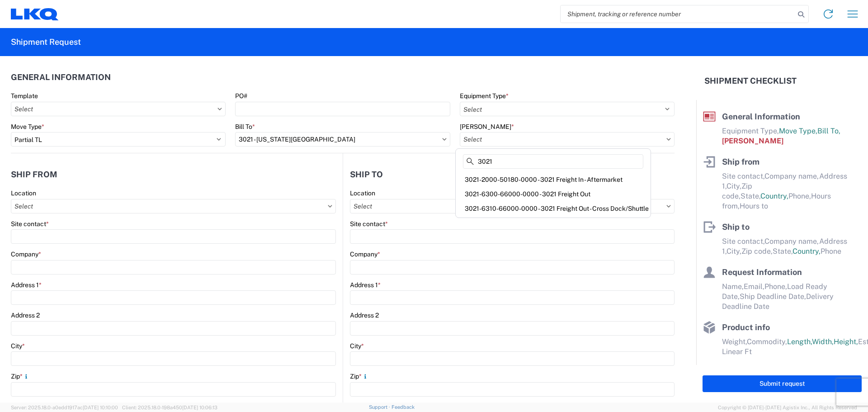 The image size is (868, 412). Describe the element at coordinates (553, 180) in the screenshot. I see `div: 3021-2000-50180-0000 - 3021 Freight In - Aftermarket` at that location.